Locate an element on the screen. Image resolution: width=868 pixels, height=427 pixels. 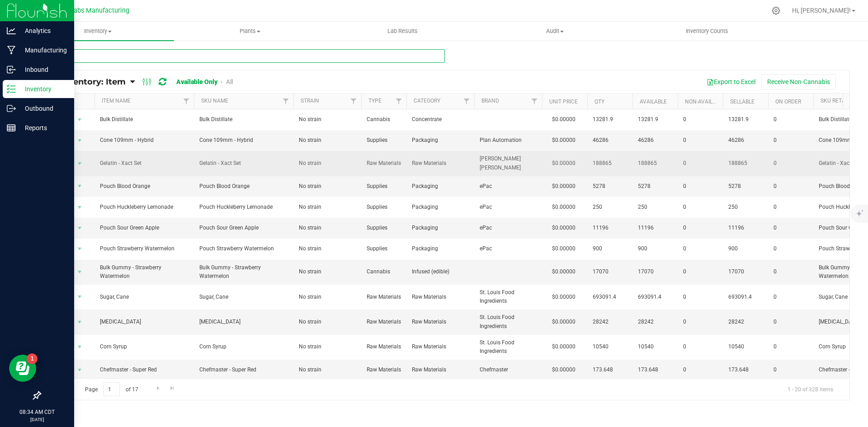
p: Inventory is located at coordinates (43, 89).